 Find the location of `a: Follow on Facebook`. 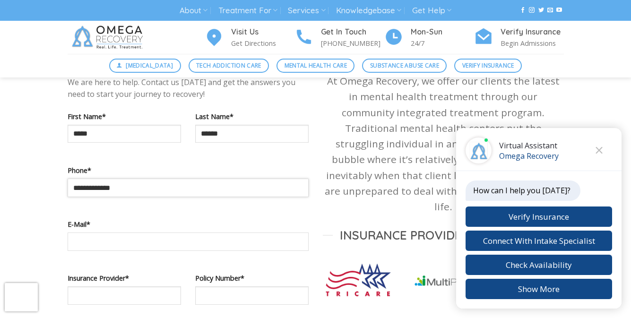

a: Follow on Facebook is located at coordinates (523, 10).